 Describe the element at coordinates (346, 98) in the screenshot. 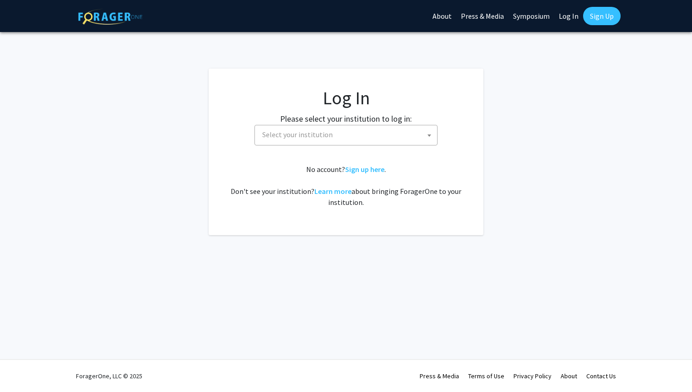

I see `h1: Log In` at that location.